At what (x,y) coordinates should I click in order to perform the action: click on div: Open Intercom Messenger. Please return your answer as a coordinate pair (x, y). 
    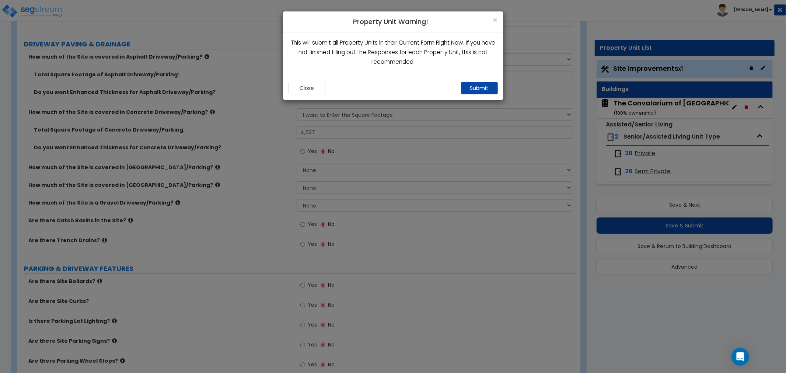
    Looking at the image, I should click on (740, 357).